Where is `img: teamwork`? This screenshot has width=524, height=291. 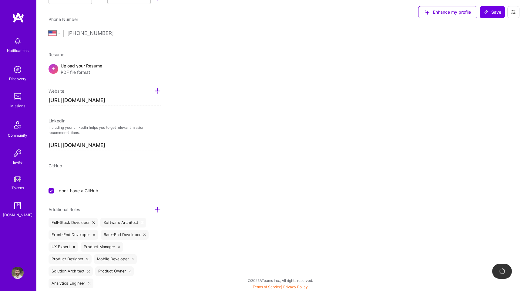
img: teamwork is located at coordinates (18, 96).